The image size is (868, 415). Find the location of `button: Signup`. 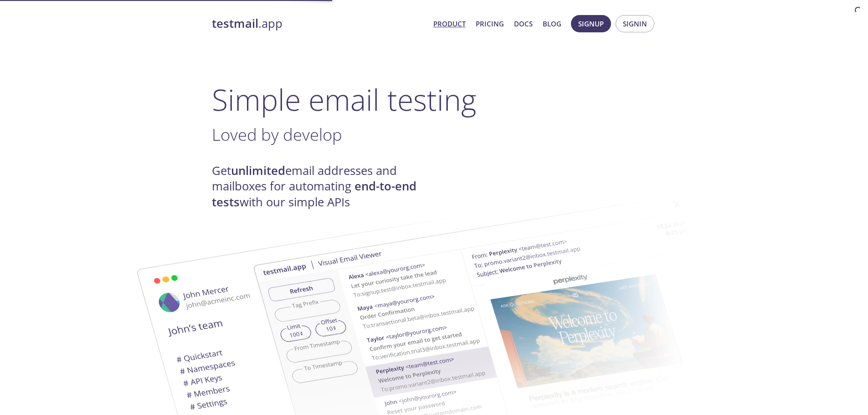

button: Signup is located at coordinates (591, 24).